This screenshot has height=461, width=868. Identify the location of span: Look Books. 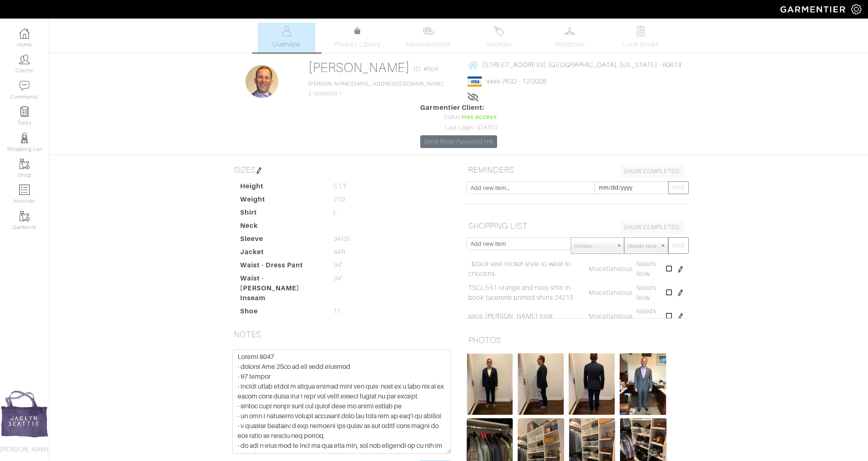
(640, 44).